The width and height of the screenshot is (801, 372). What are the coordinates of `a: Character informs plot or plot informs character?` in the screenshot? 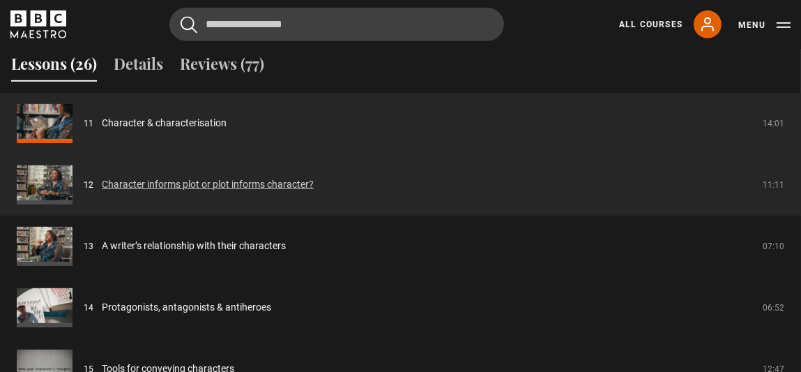 It's located at (208, 184).